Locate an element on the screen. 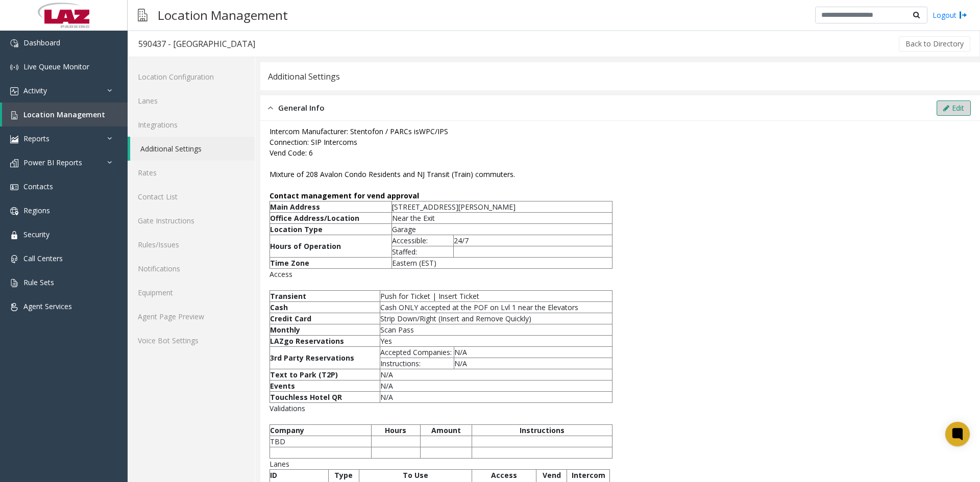  span: Rule Sets is located at coordinates (39, 282).